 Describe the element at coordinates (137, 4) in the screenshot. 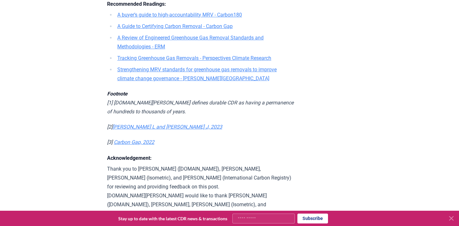

I see `strong: Recommended Readings:` at that location.